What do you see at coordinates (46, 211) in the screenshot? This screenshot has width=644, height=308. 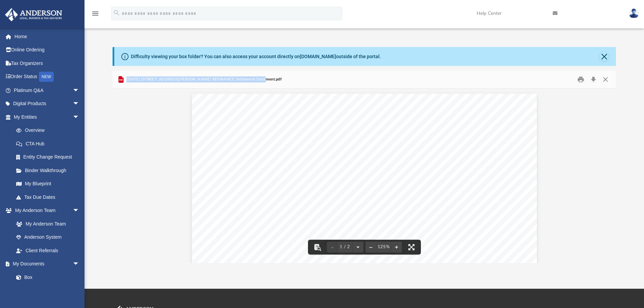 I see `a: My Anderson Teamarrow_drop_down` at bounding box center [46, 211].